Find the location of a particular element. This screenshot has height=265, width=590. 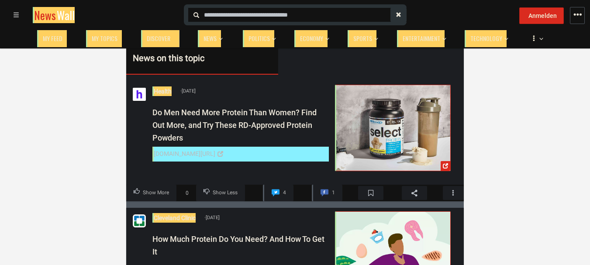

img: Do Men Need More Protein Than Women? Find Out More, and Try These ... is located at coordinates (393, 128).